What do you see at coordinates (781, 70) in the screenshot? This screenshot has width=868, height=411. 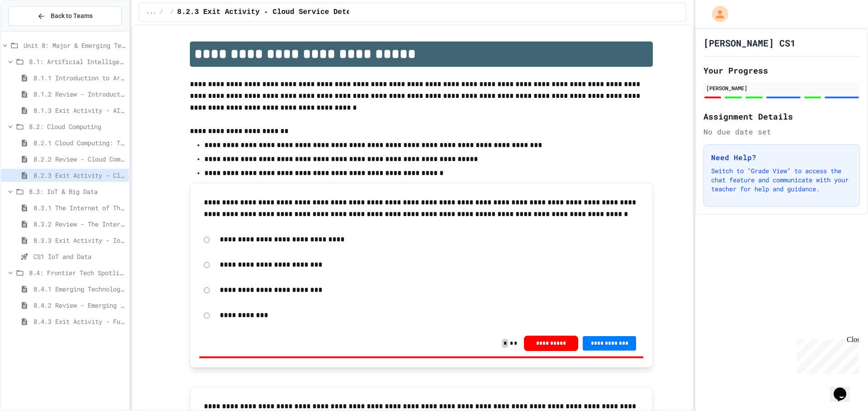 I see `h2: Your Progress` at bounding box center [781, 70].